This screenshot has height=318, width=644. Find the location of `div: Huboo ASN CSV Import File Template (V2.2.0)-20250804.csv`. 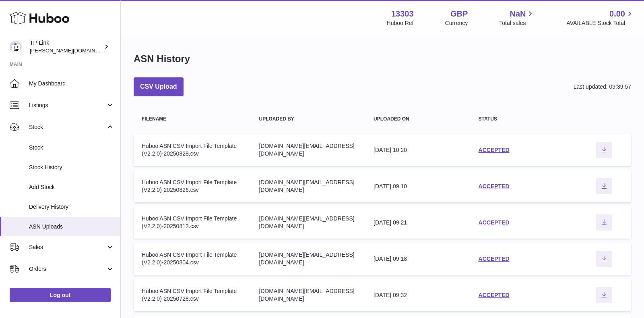

div: Huboo ASN CSV Import File Template (V2.2.0)-20250804.csv is located at coordinates (192, 259).